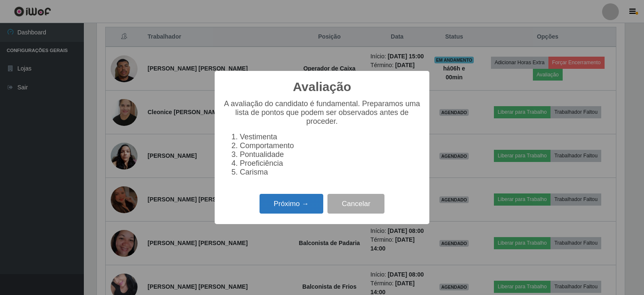  What do you see at coordinates (330, 172) in the screenshot?
I see `li: Carisma` at bounding box center [330, 172].